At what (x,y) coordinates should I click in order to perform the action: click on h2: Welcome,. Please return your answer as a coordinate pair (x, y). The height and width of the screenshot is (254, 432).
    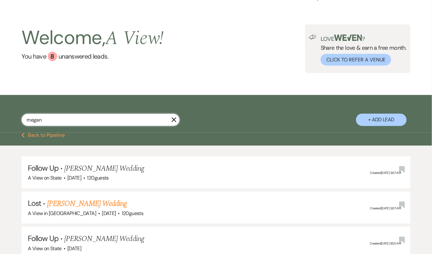
    Looking at the image, I should click on (92, 38).